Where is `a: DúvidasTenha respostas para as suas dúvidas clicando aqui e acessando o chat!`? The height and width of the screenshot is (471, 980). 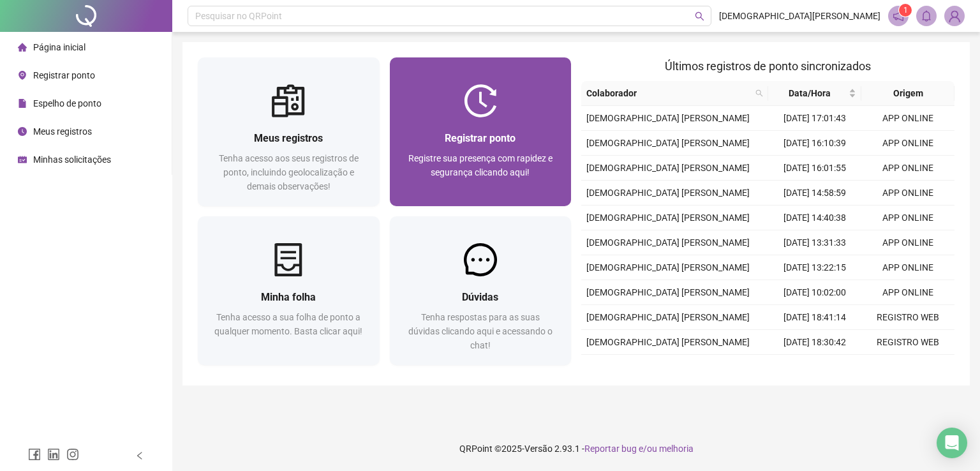
a: DúvidasTenha respostas para as suas dúvidas clicando aqui e acessando o chat! is located at coordinates (481, 291).